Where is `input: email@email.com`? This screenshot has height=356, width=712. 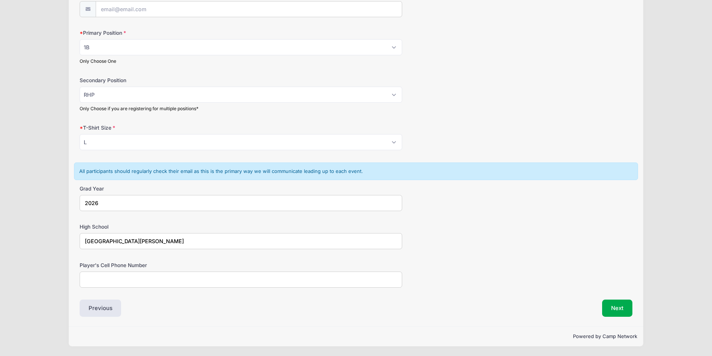 input: email@email.com is located at coordinates (249, 9).